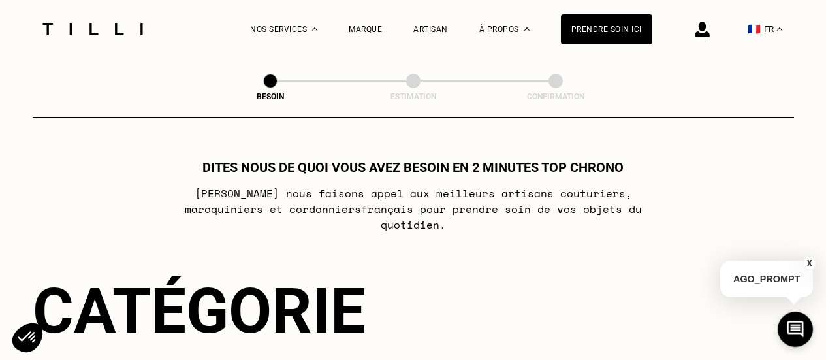 This screenshot has height=360, width=826. Describe the element at coordinates (702, 29) in the screenshot. I see `img: icône connexion` at that location.